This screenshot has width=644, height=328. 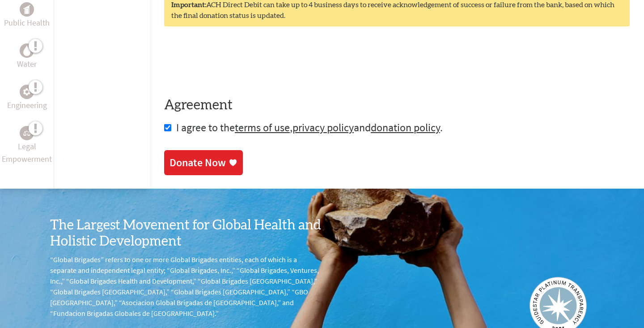 I want to click on img: Water, so click(x=27, y=51).